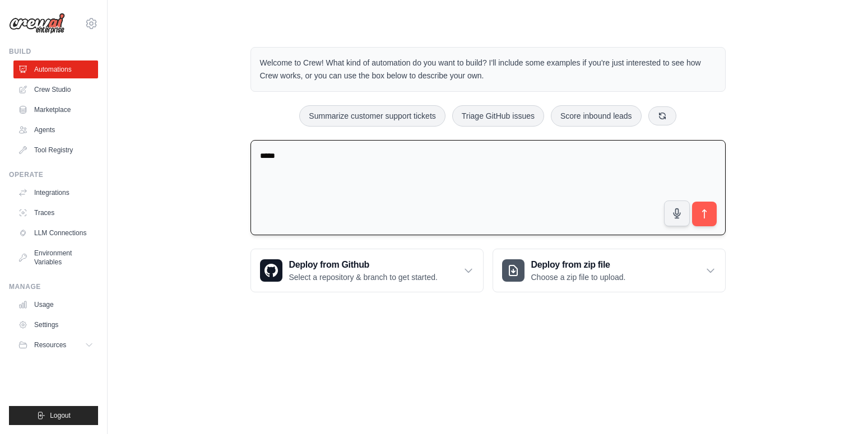  Describe the element at coordinates (498, 116) in the screenshot. I see `button: Triage GitHub issues` at that location.